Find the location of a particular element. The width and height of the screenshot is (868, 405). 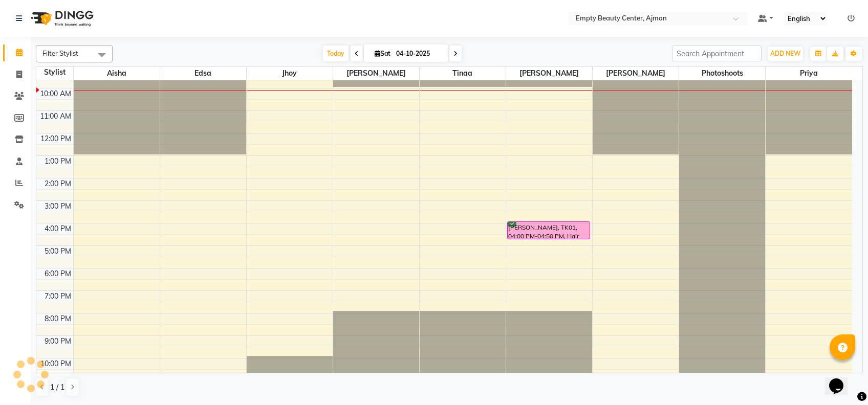

span: Priya is located at coordinates (809, 73).